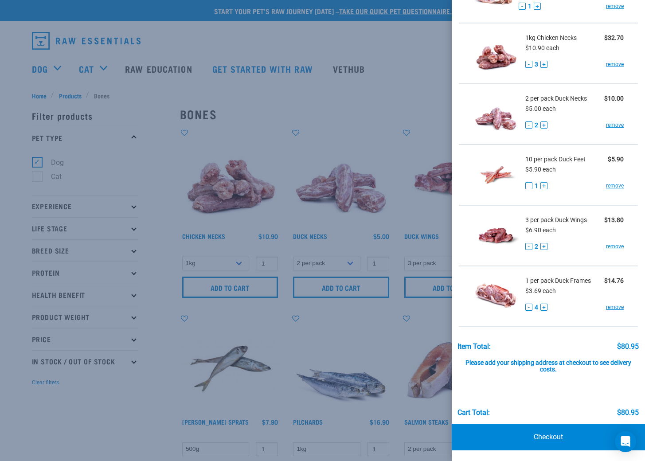 The width and height of the screenshot is (645, 461). What do you see at coordinates (614, 38) in the screenshot?
I see `strong: $32.70` at bounding box center [614, 38].